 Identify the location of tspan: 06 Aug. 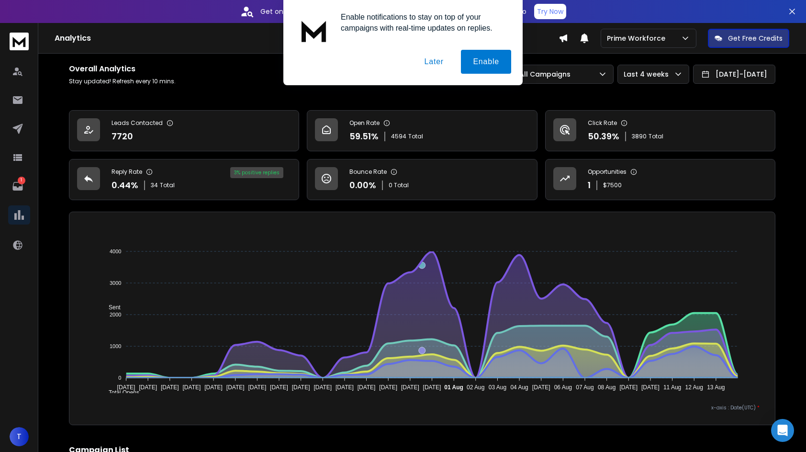
(563, 387).